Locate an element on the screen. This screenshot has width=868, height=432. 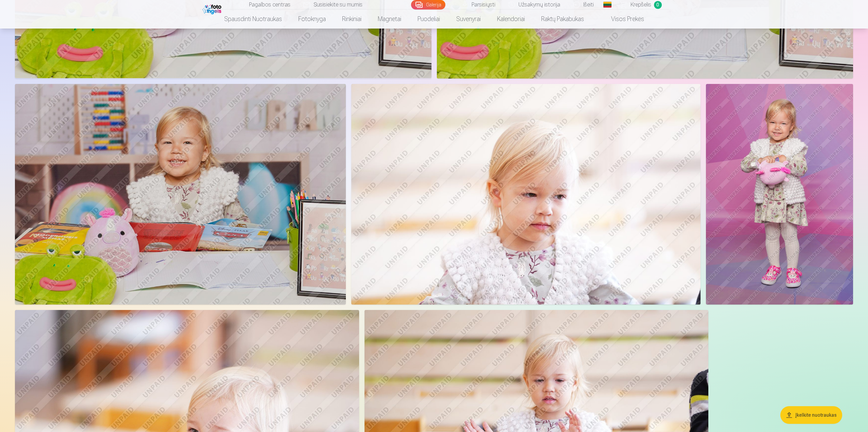
a: Fotoknyga is located at coordinates (312, 19).